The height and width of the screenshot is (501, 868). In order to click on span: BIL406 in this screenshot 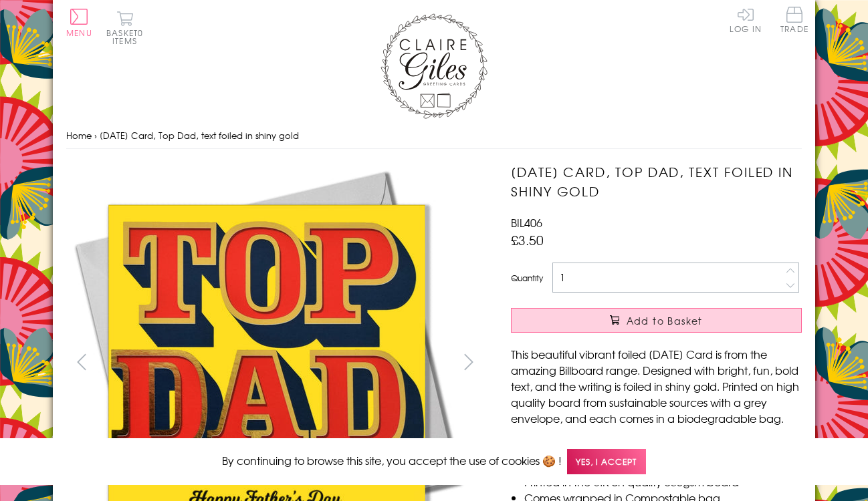, I will do `click(526, 222)`.